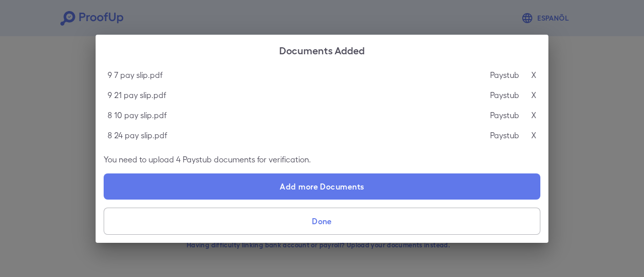 Image resolution: width=644 pixels, height=277 pixels. Describe the element at coordinates (322, 186) in the screenshot. I see `label: Add more Documents` at that location.